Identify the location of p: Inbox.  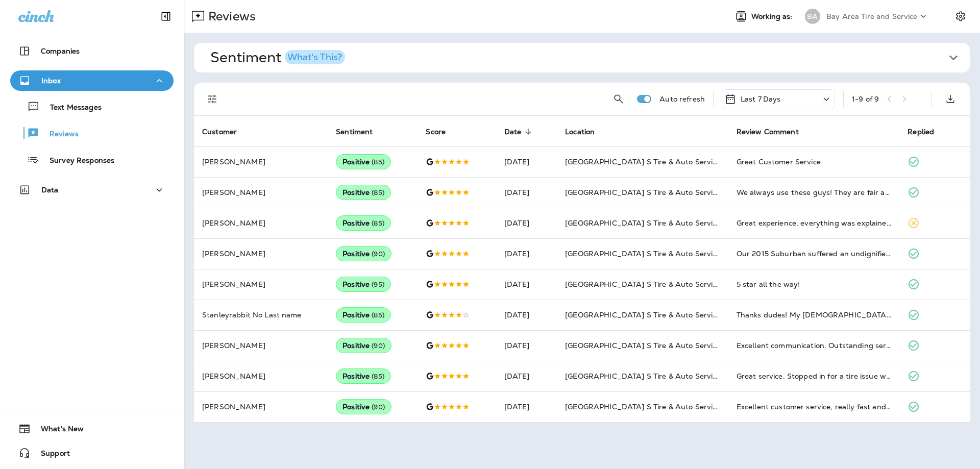
(51, 81).